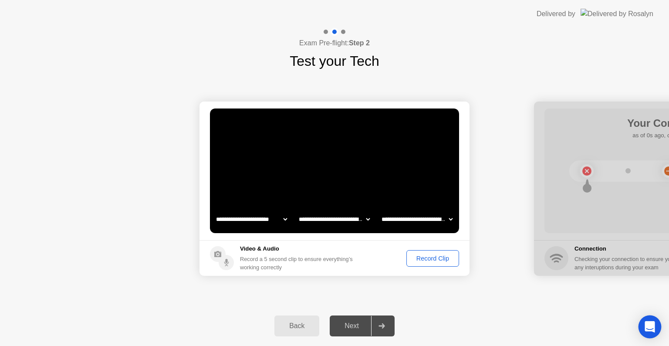 The height and width of the screenshot is (346, 669). What do you see at coordinates (617, 14) in the screenshot?
I see `img: Delivered by Rosalyn` at bounding box center [617, 14].